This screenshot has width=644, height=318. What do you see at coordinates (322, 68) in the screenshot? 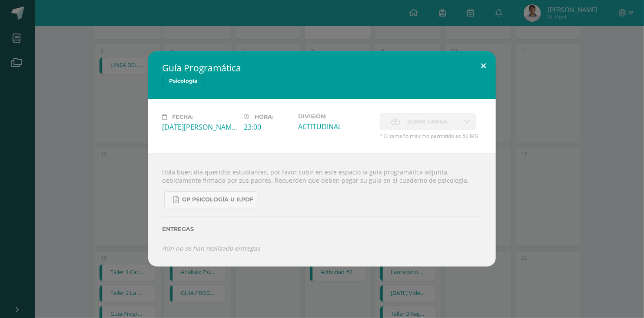
I see `h2: Guía Programática` at bounding box center [322, 68].